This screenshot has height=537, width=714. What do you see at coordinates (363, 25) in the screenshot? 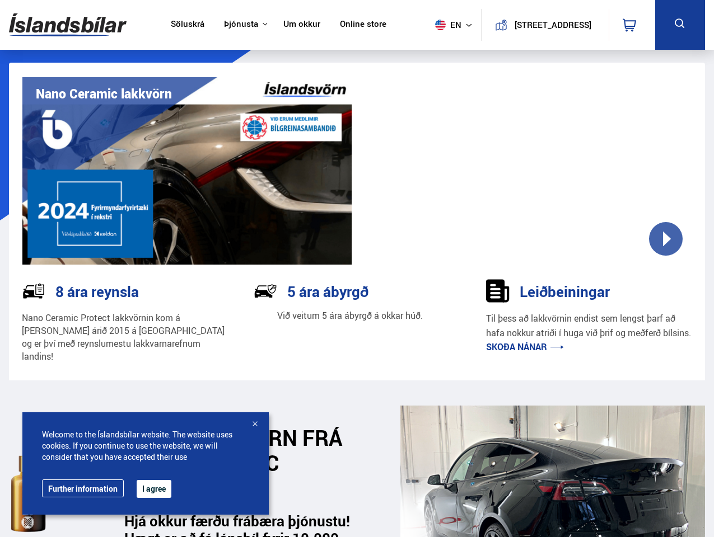
I see `a: Online store` at bounding box center [363, 25].